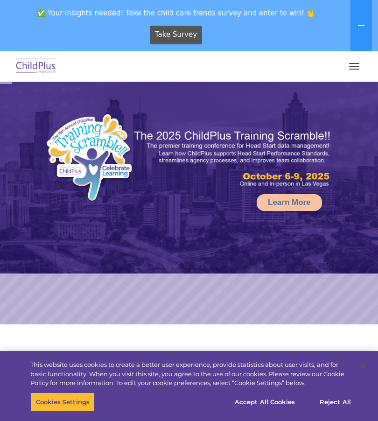  I want to click on span: ✅ Your insights needed! Take the child care trends survey and enter to win! 👏, so click(176, 13).